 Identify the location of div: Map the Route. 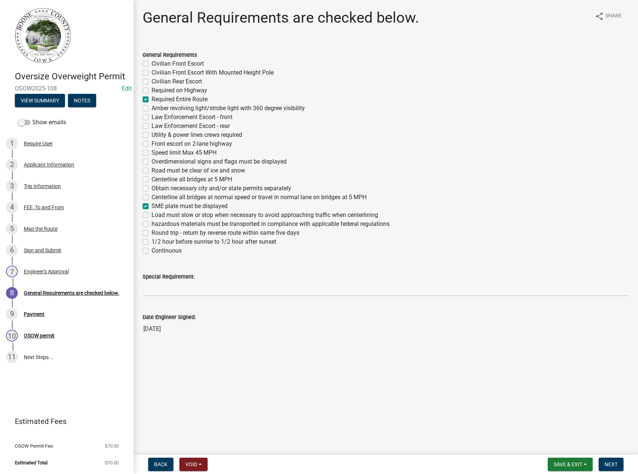
(40, 229).